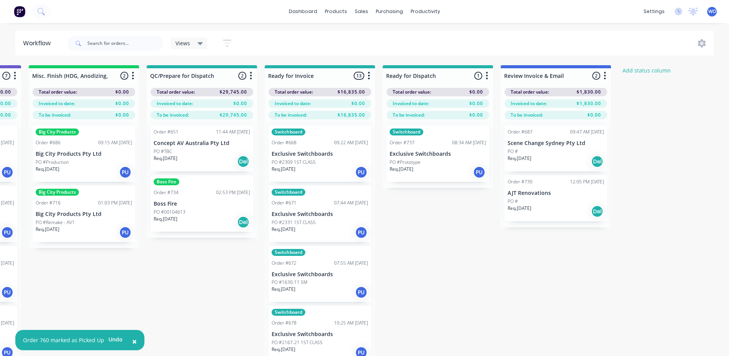  What do you see at coordinates (233, 115) in the screenshot?
I see `span: $29,745.00` at bounding box center [233, 115].